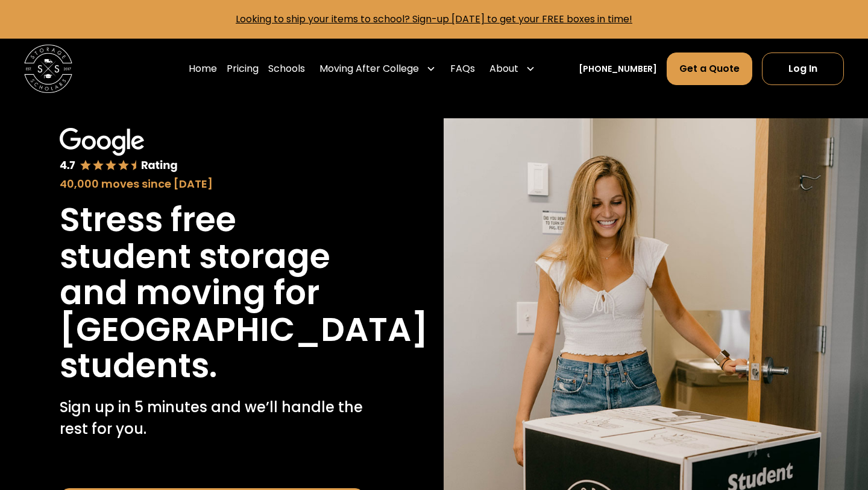  I want to click on p: Sign up in 5 minutes and we’ll handle the rest for you., so click(213, 418).